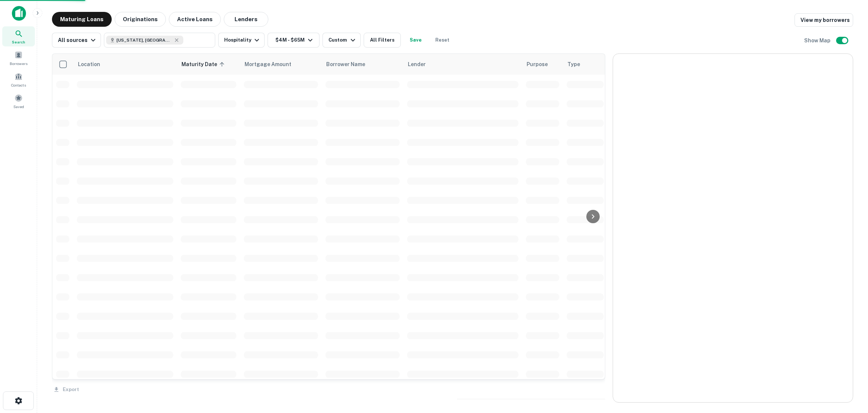  I want to click on span: Mortgage Amount, so click(273, 64).